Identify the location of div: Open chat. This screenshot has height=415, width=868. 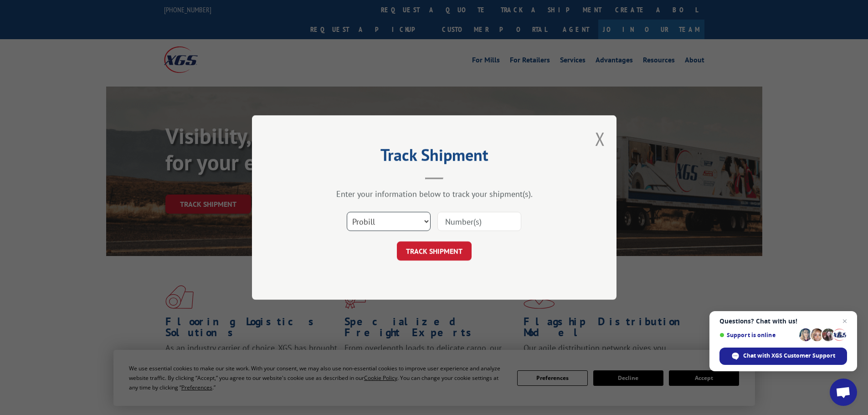
(843, 392).